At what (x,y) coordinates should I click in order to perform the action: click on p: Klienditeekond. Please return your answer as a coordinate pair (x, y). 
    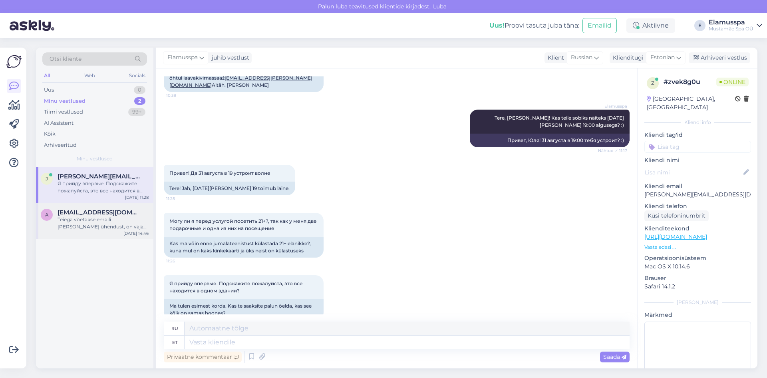
    Looking at the image, I should click on (698, 228).